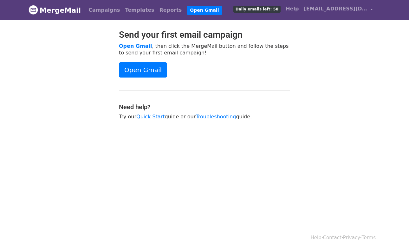 The image size is (409, 250). What do you see at coordinates (369, 238) in the screenshot?
I see `a: Terms` at bounding box center [369, 238].